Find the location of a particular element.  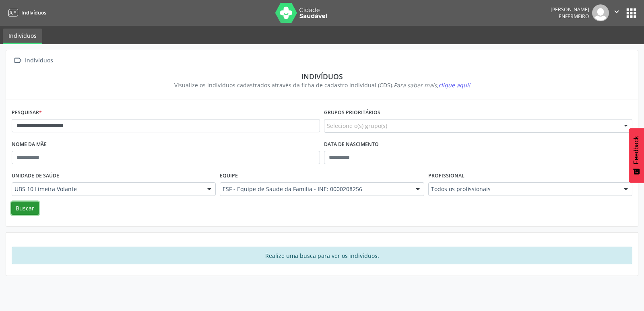

i: Para saber mais, is located at coordinates (432, 85).